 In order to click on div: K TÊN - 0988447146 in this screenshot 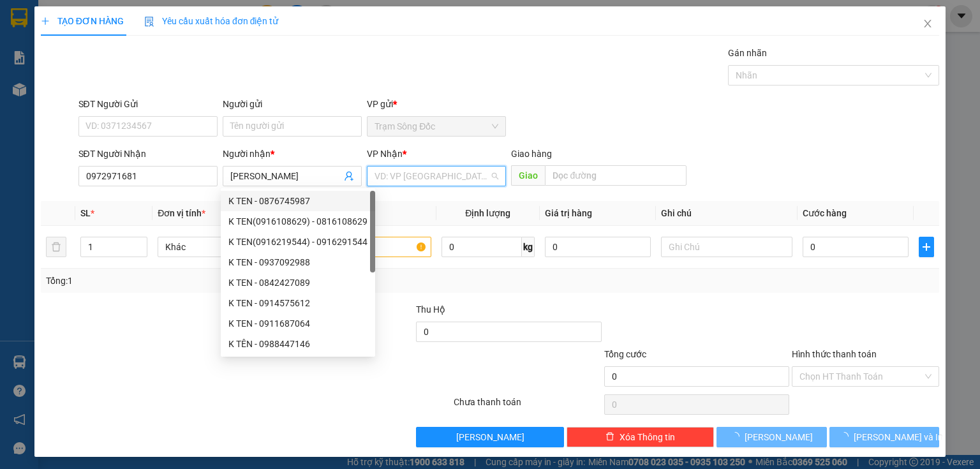, I will do `click(298, 345)`.